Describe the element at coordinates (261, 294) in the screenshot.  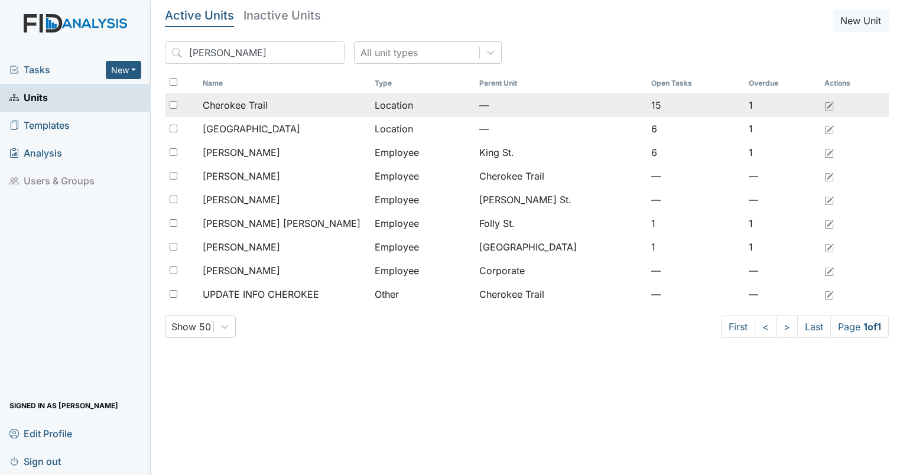
I see `span: UPDATE INFO CHEROKEE` at that location.